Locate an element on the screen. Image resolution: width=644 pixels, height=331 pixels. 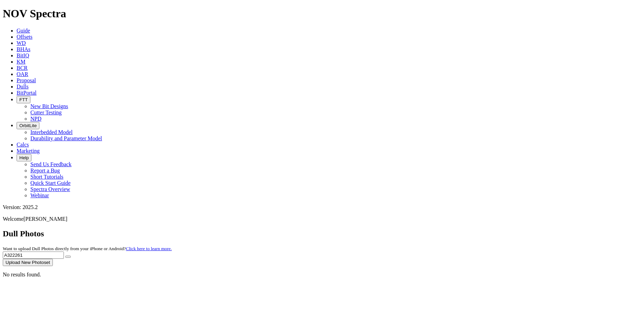
span: Marketing is located at coordinates (28, 150).